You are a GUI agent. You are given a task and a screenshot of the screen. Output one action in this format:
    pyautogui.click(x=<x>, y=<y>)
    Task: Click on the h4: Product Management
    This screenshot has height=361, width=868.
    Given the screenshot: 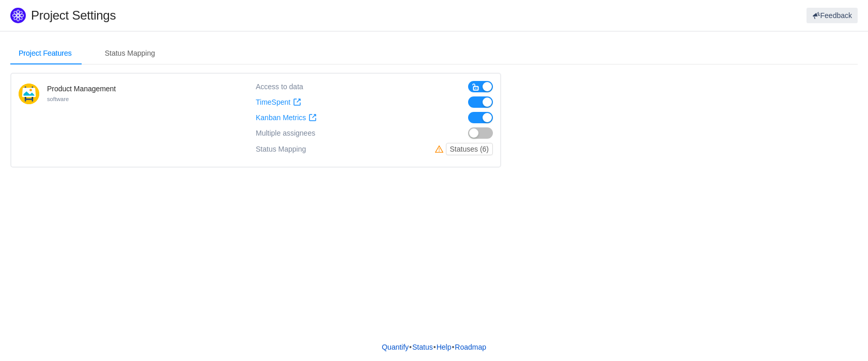 What is the action you would take?
    pyautogui.click(x=81, y=88)
    